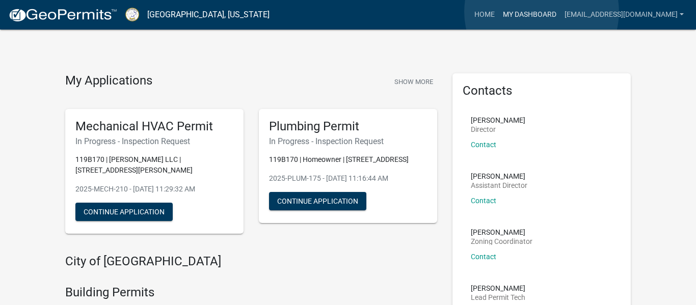 Image resolution: width=696 pixels, height=305 pixels. What do you see at coordinates (529, 15) in the screenshot?
I see `a: My Dashboard` at bounding box center [529, 15].